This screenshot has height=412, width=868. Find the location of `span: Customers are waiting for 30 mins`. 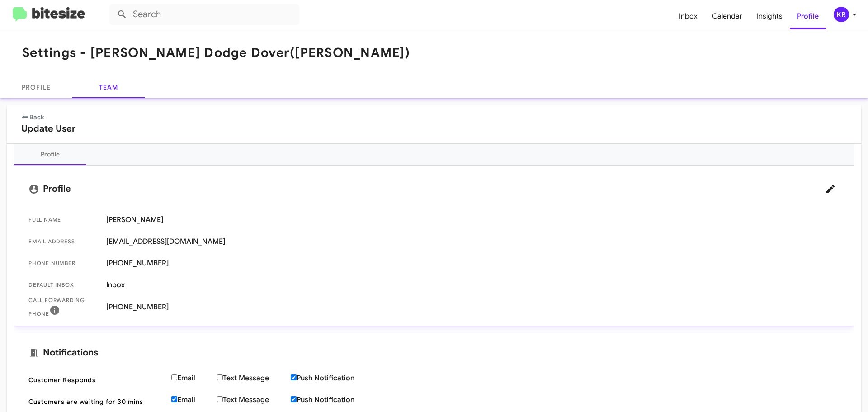

span: Customers are waiting for 30 mins is located at coordinates (96, 401).